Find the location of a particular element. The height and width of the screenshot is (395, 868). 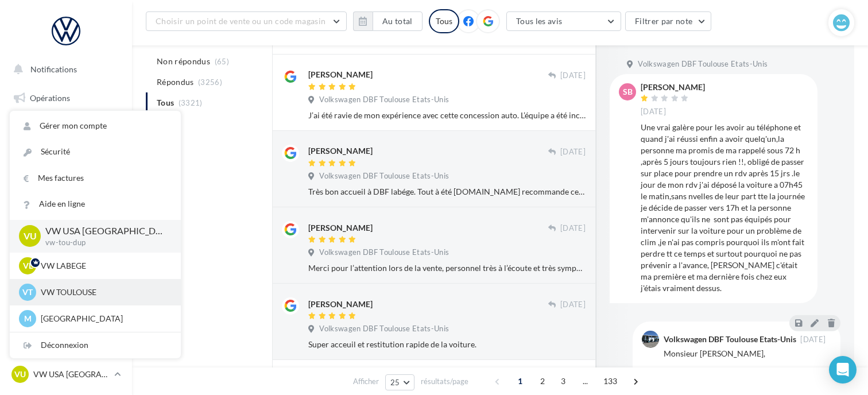

a: Campagnes DataOnDemand is located at coordinates (66, 342).